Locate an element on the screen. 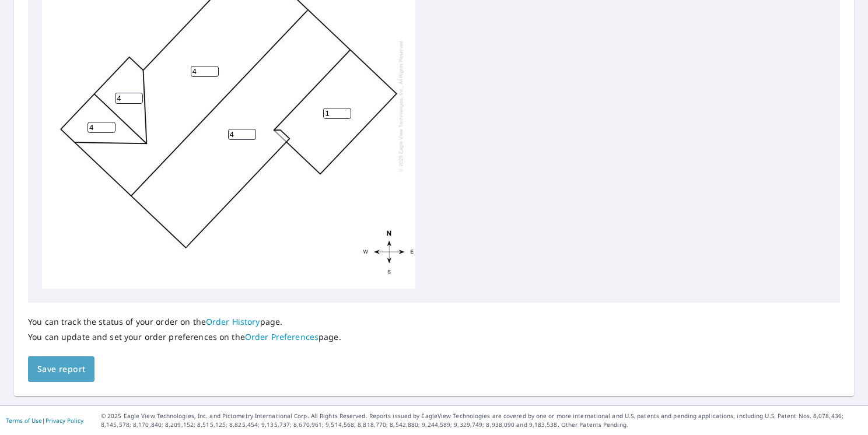 This screenshot has width=868, height=435. span: Save report is located at coordinates (61, 369).